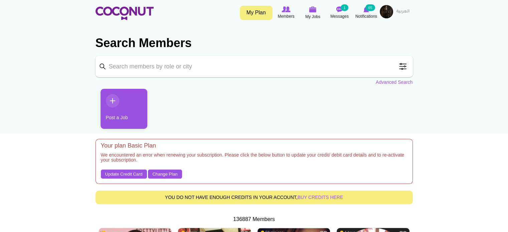 This screenshot has height=232, width=508. What do you see at coordinates (124, 109) in the screenshot?
I see `a: Post a Job` at bounding box center [124, 109].